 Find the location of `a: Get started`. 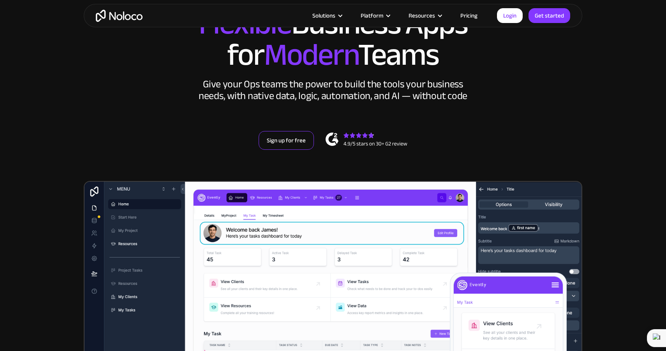

a: Get started is located at coordinates (550, 16).